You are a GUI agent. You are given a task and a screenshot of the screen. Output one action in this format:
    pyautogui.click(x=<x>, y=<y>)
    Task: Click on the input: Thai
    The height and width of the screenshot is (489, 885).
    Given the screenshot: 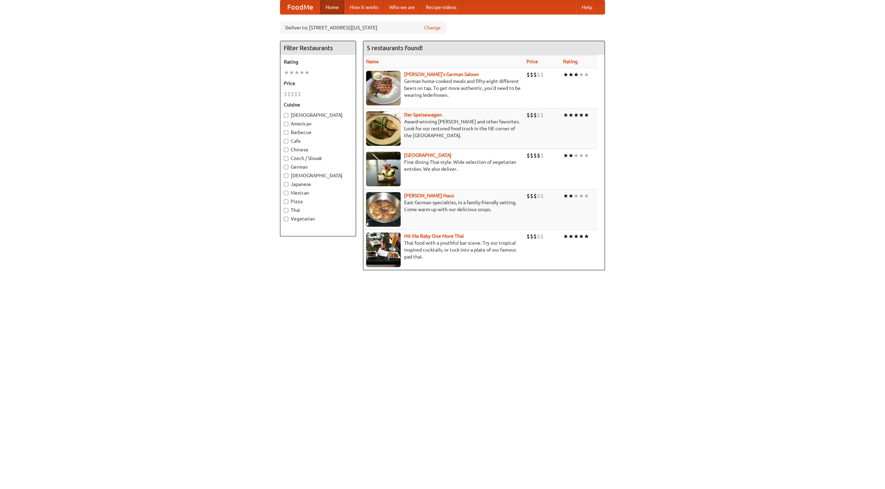 What is the action you would take?
    pyautogui.click(x=286, y=210)
    